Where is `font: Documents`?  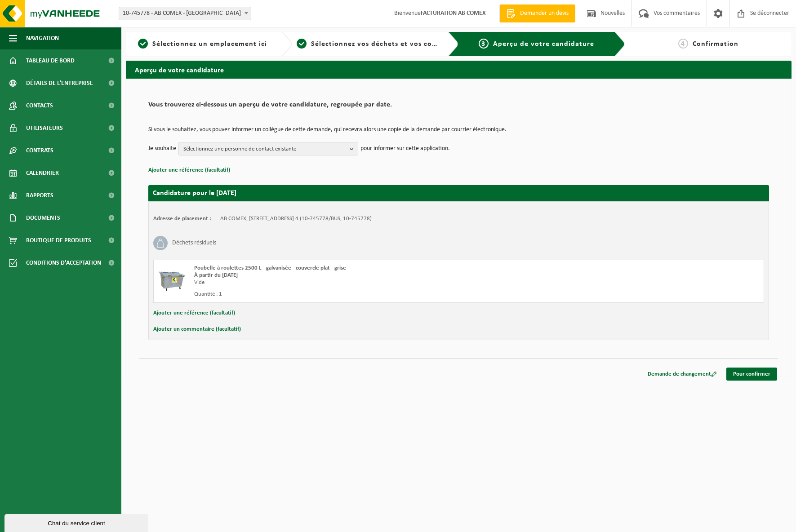 font: Documents is located at coordinates (43, 218).